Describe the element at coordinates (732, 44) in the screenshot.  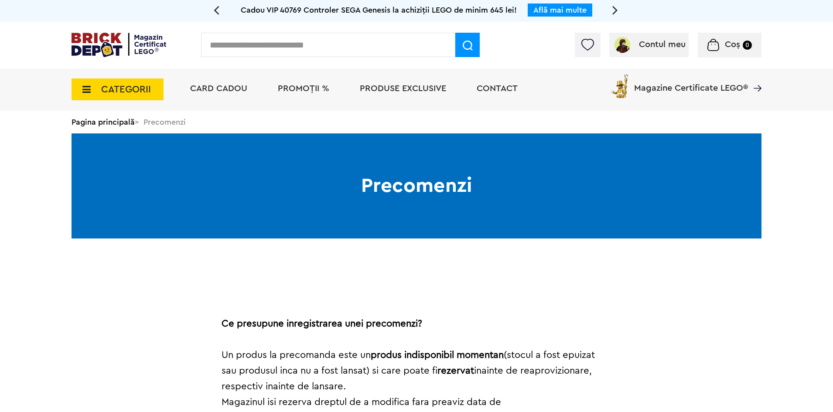
I see `span: Coș` at that location.